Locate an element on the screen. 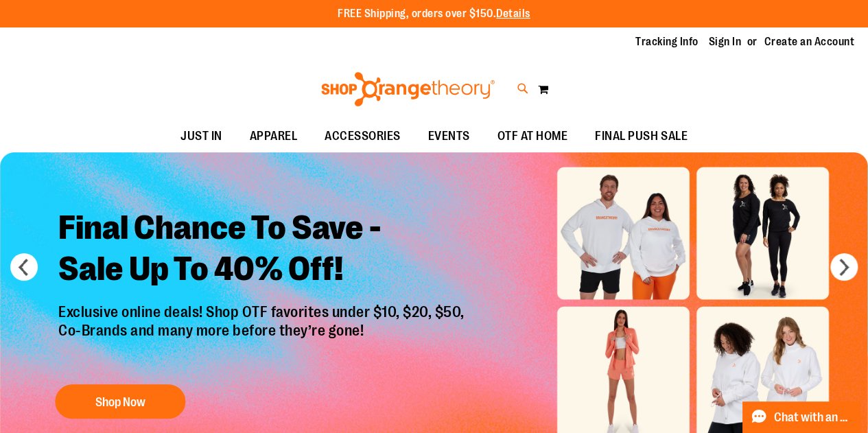 Image resolution: width=868 pixels, height=433 pixels. button: next is located at coordinates (843, 267).